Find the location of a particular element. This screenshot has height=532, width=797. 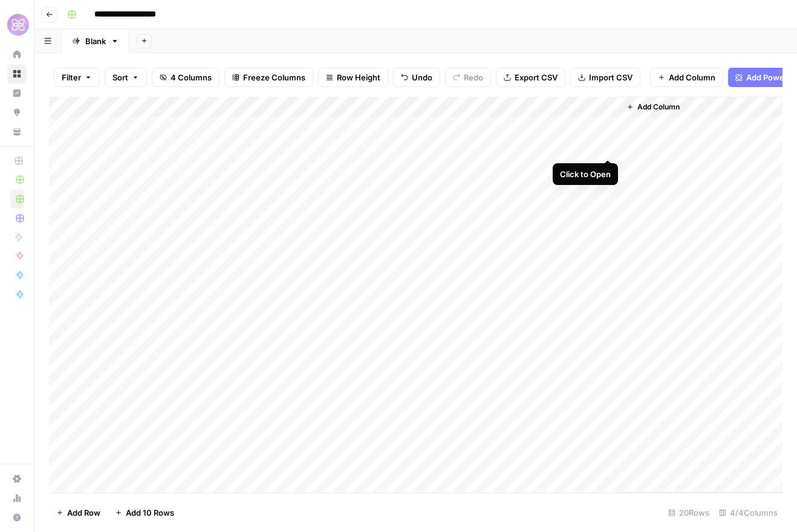

div: Click to Open is located at coordinates (585, 174).